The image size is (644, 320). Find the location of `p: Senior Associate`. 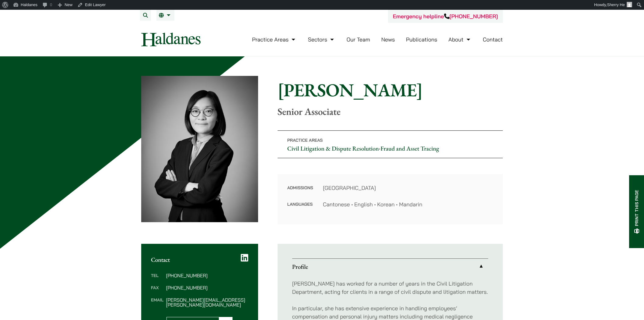

p: Senior Associate is located at coordinates (390, 111).